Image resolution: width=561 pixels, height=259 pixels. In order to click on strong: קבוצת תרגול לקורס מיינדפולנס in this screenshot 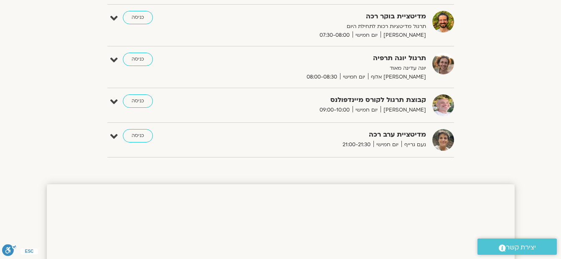, I will do `click(324, 100)`.